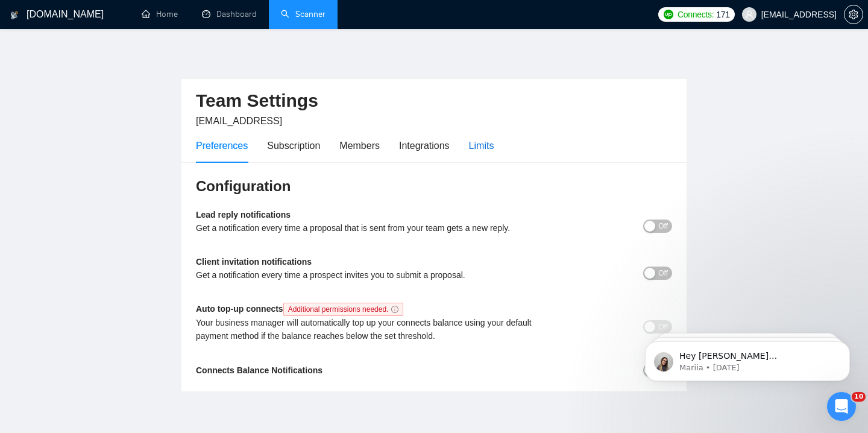 The image size is (868, 433). I want to click on div: Integrations, so click(424, 145).